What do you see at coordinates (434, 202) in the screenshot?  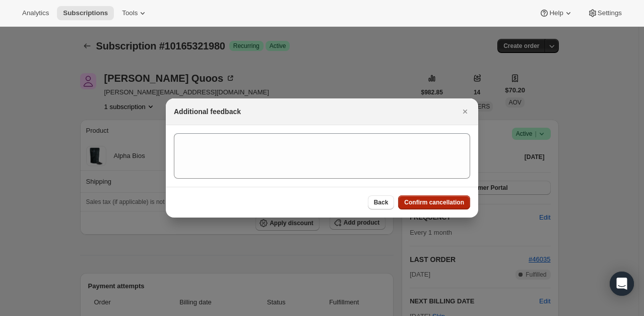 I see `span: Confirm cancellation` at bounding box center [434, 202].